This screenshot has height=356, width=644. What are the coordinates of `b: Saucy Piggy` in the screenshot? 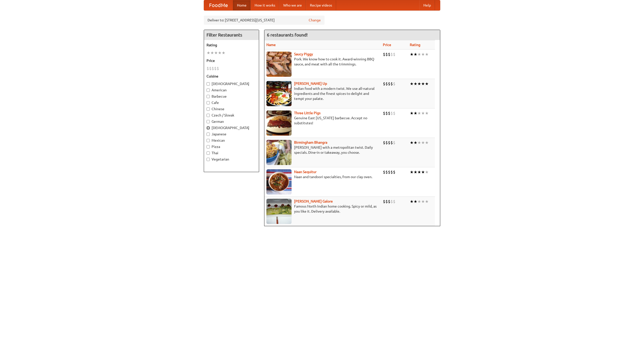 It's located at (304, 54).